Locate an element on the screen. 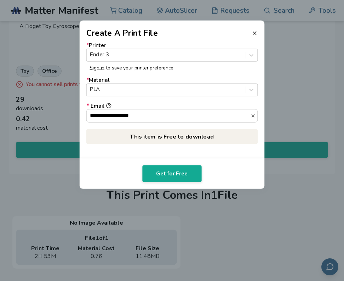 This screenshot has height=281, width=344. input: *Email is located at coordinates (169, 116).